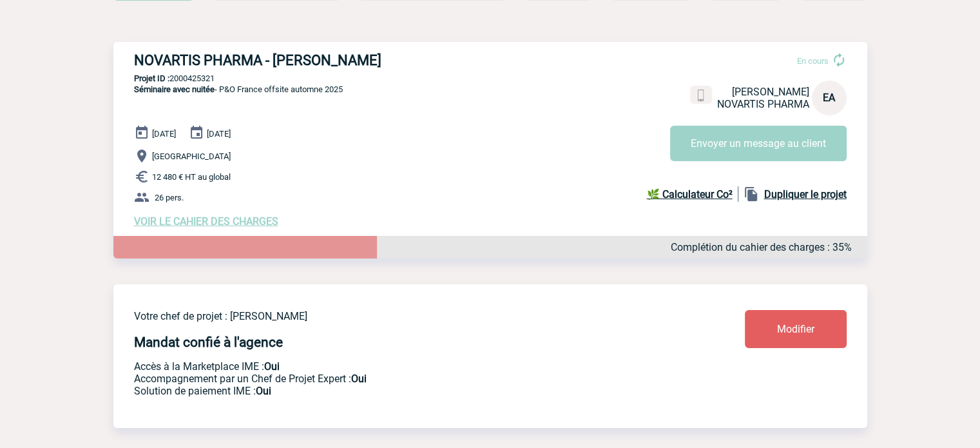  I want to click on span: Modifier, so click(796, 329).